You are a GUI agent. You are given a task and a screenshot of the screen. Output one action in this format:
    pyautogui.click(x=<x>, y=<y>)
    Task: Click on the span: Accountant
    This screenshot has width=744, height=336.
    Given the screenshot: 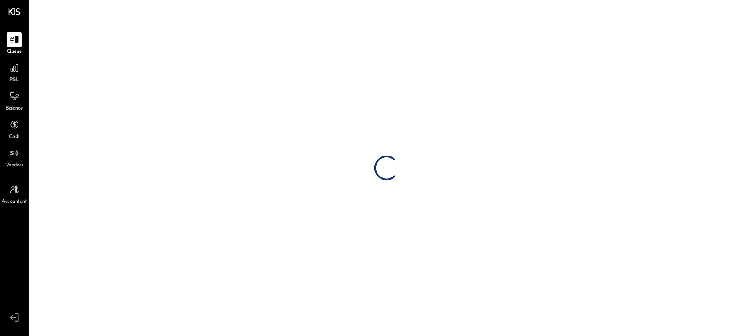 What is the action you would take?
    pyautogui.click(x=14, y=202)
    